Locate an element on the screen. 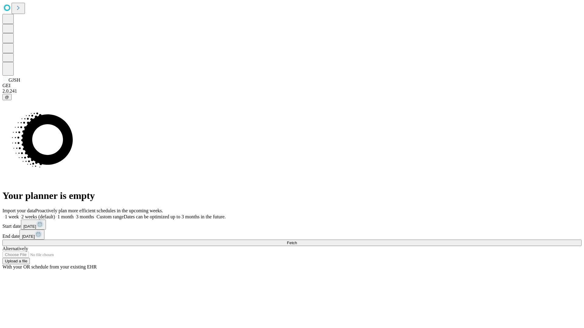 Image resolution: width=584 pixels, height=328 pixels. span: 1 week is located at coordinates (12, 217).